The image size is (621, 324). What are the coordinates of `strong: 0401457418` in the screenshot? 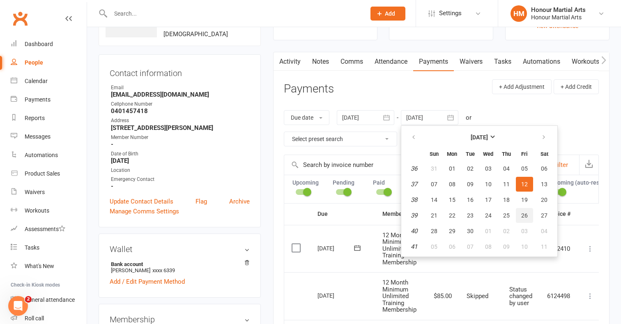 It's located at (180, 111).